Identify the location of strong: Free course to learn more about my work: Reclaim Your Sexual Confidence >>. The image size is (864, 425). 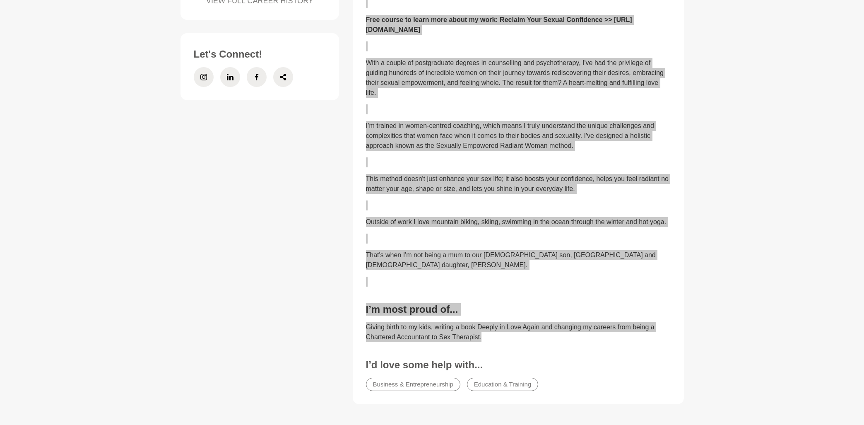
(489, 19).